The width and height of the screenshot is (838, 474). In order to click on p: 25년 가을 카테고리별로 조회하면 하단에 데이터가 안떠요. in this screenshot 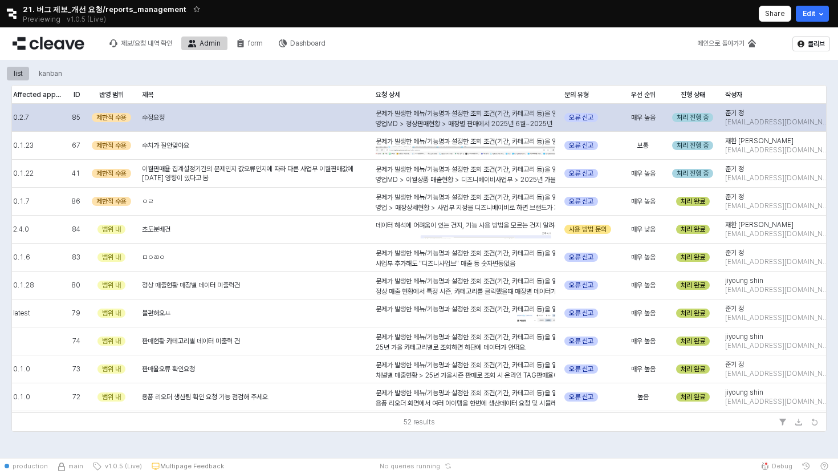, I will do `click(465, 347)`.